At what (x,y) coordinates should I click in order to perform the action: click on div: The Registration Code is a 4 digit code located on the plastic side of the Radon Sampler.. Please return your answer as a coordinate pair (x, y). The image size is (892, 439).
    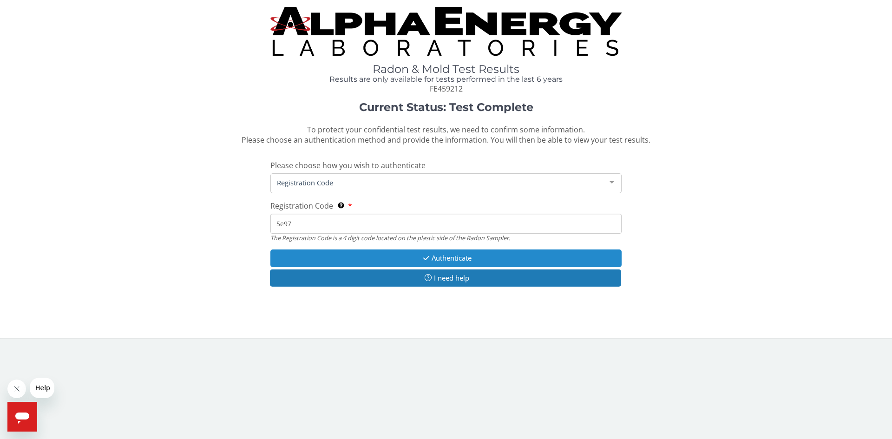
    Looking at the image, I should click on (446, 238).